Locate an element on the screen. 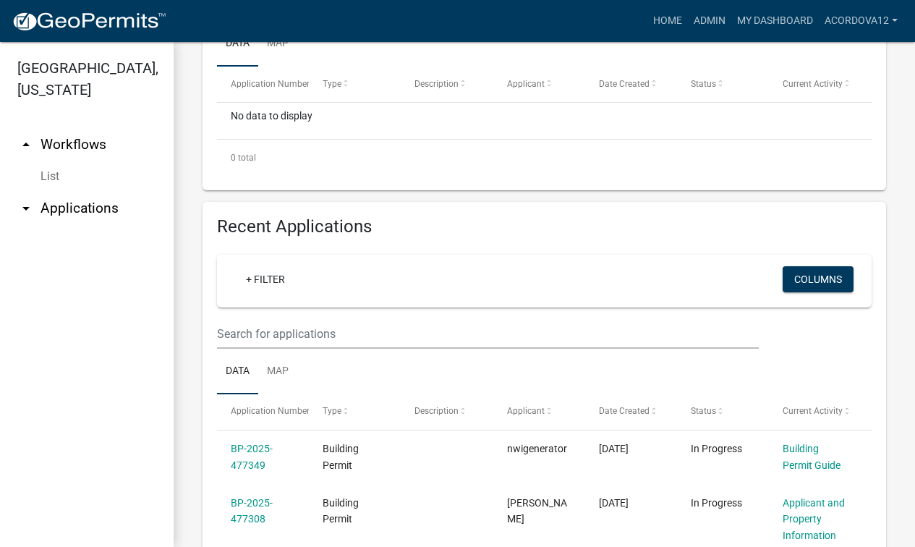  a: Applicant and Property Information is located at coordinates (814, 519).